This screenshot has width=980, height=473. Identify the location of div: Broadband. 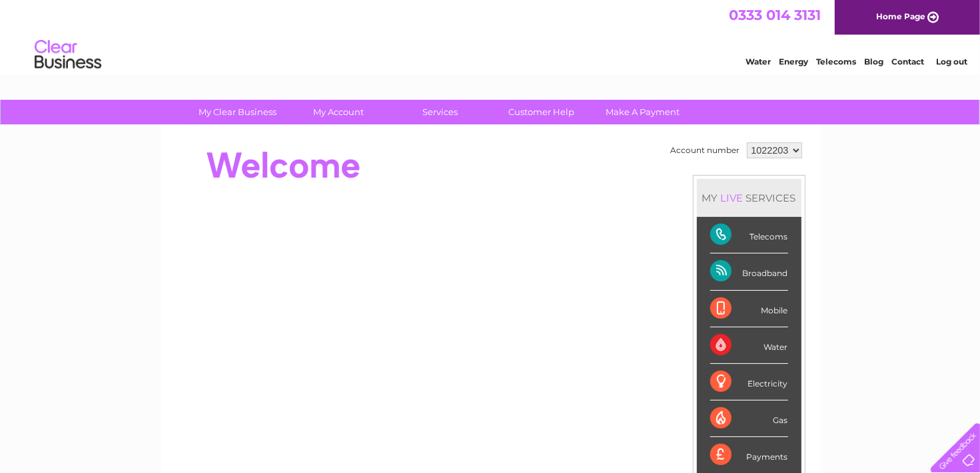
(749, 272).